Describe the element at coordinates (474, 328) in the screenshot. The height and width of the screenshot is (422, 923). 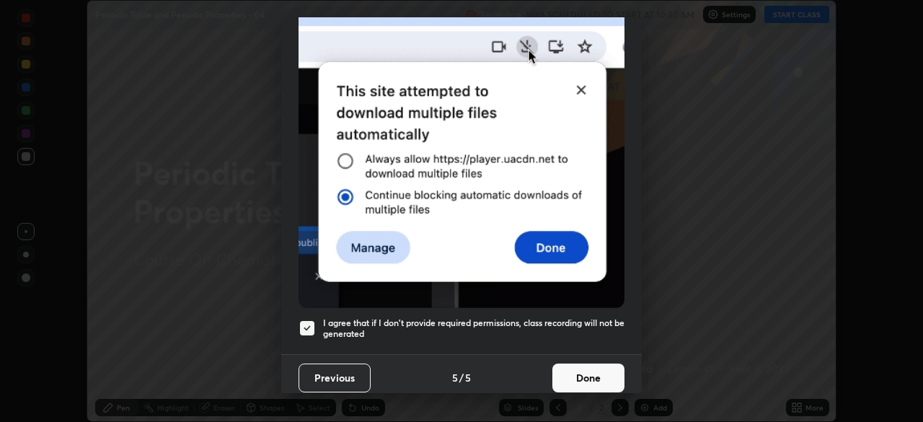
I see `h5: I agree that if I don't provide required permissions, class recording will not be generated` at that location.